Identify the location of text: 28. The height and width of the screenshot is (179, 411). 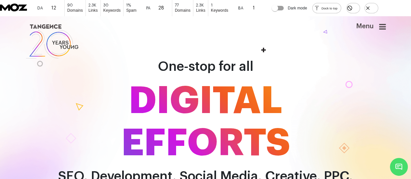
(161, 8).